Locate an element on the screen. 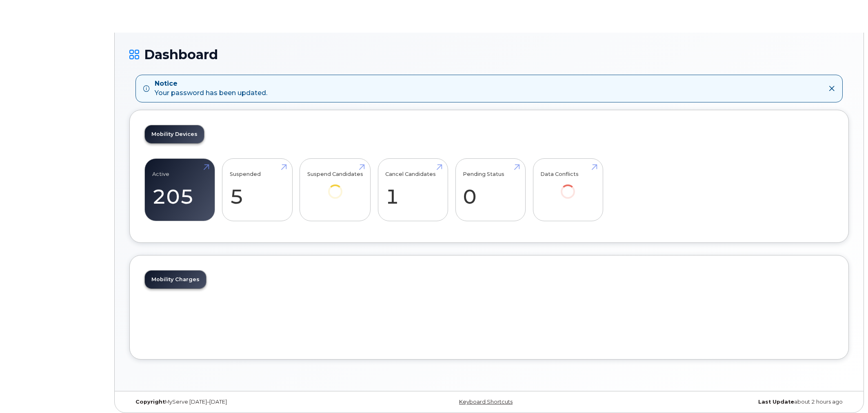  a: Cancel Candidates 1 is located at coordinates (413, 190).